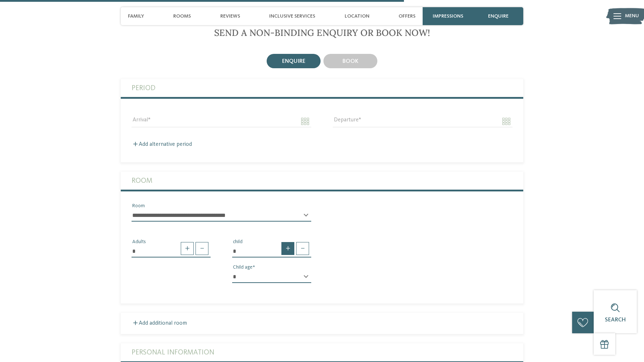 The image size is (644, 362). I want to click on label: Add alternative period, so click(162, 144).